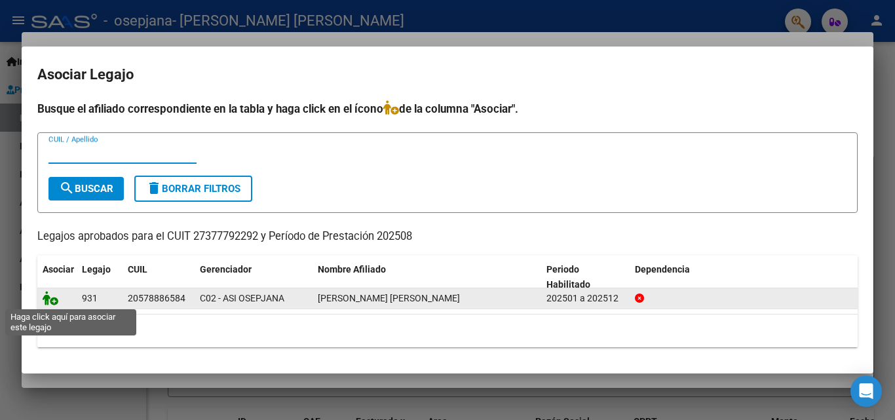 The image size is (895, 420). Describe the element at coordinates (159, 277) in the screenshot. I see `datatable-header-cell: CUIL` at that location.